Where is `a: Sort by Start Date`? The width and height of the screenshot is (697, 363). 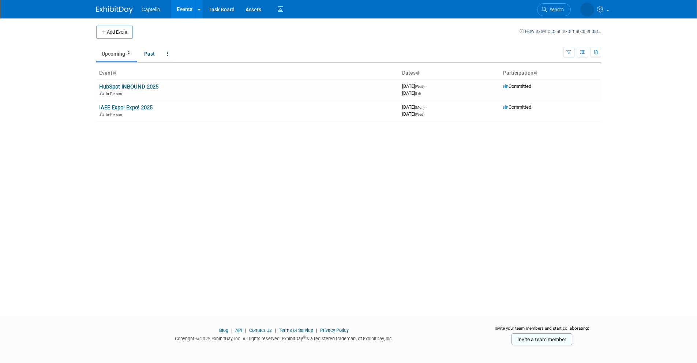
a: Sort by Start Date is located at coordinates (417, 73).